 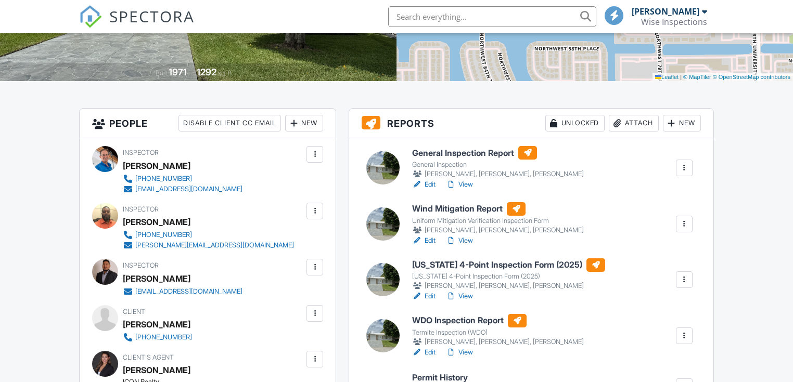 What do you see at coordinates (751, 77) in the screenshot?
I see `a: © OpenStreetMap contributors` at bounding box center [751, 77].